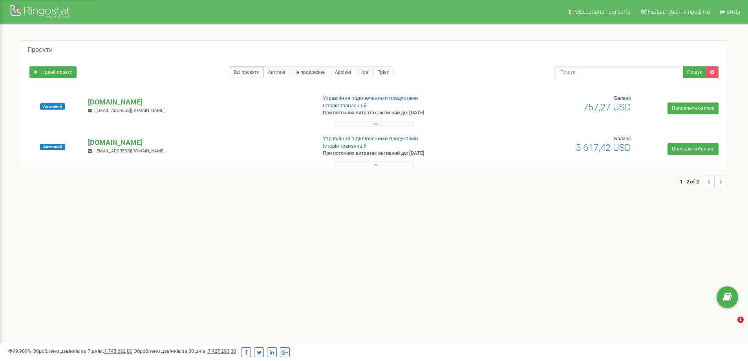 The width and height of the screenshot is (748, 361). Describe the element at coordinates (695, 72) in the screenshot. I see `button: Пошук` at that location.